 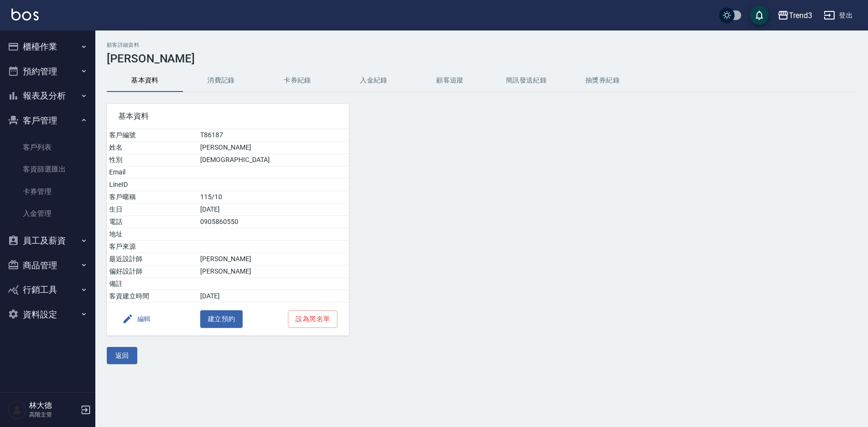 What do you see at coordinates (313, 319) in the screenshot?
I see `button: 設為黑名單` at bounding box center [313, 319].